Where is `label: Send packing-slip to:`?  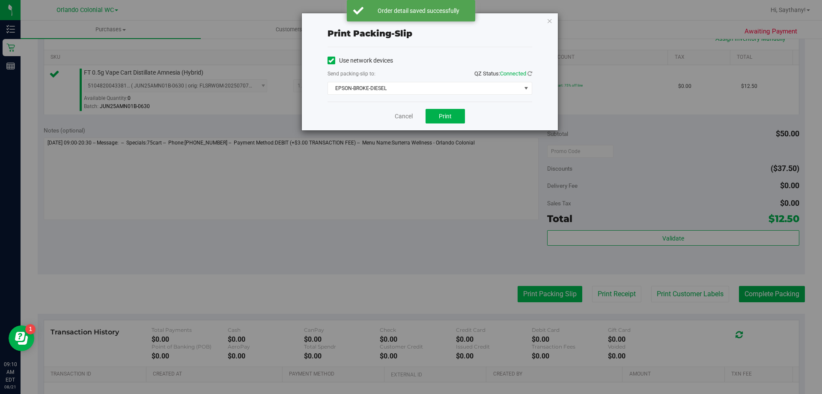
label: Send packing-slip to: is located at coordinates (352, 74).